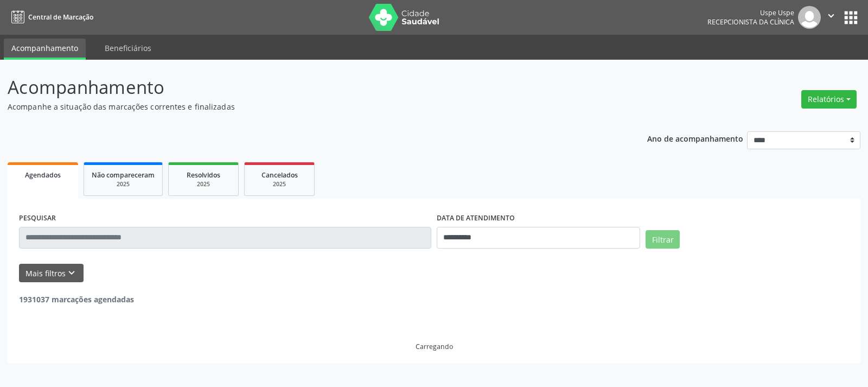 This screenshot has height=387, width=868. I want to click on span: Central de Marcação, so click(61, 17).